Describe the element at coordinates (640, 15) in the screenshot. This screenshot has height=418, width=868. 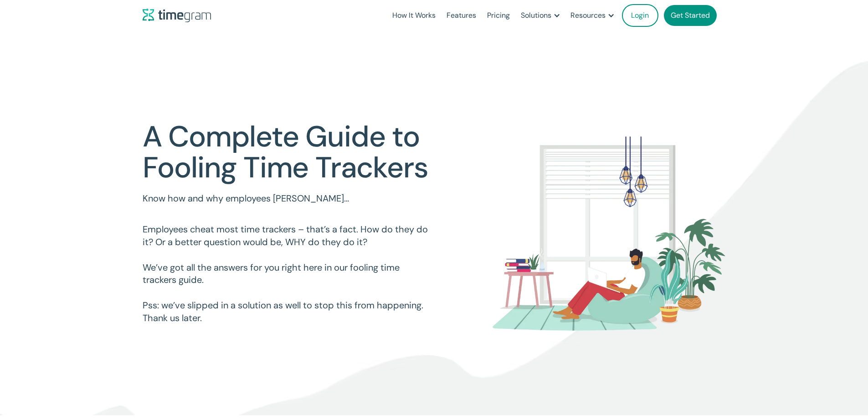
I see `a: Login` at that location.